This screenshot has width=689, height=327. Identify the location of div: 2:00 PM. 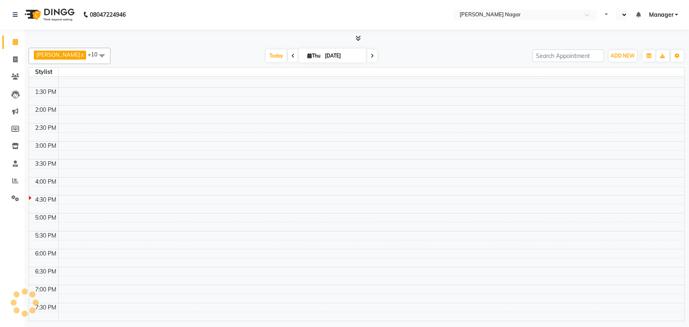
(46, 110).